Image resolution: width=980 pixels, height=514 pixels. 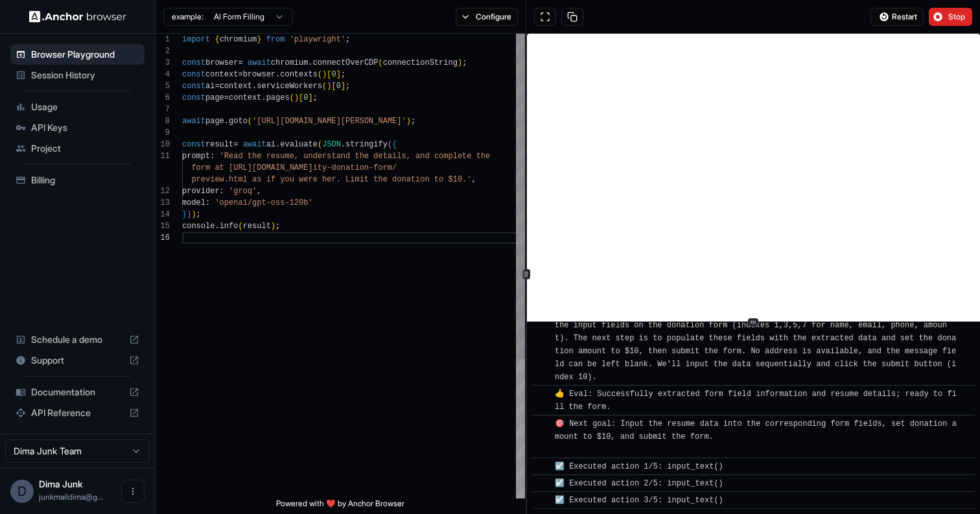 What do you see at coordinates (85, 180) in the screenshot?
I see `span: Billing` at bounding box center [85, 180].